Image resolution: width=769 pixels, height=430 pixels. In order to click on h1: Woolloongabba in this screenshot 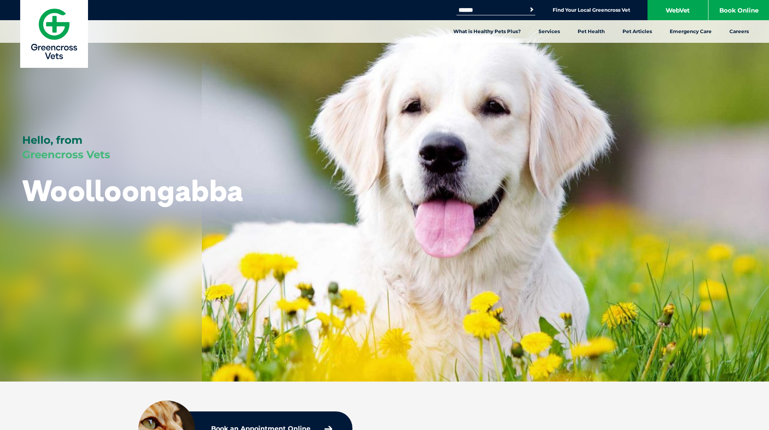, I will do `click(132, 190)`.